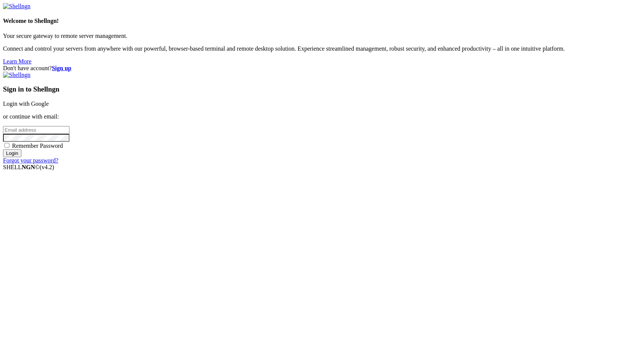 This screenshot has height=353, width=623. Describe the element at coordinates (311, 68) in the screenshot. I see `div: Don't have account?` at that location.